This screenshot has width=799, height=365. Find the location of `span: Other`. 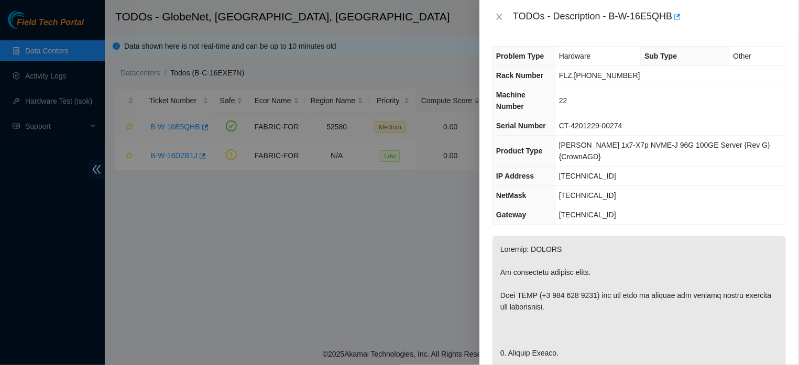

span: Other is located at coordinates (742, 56).